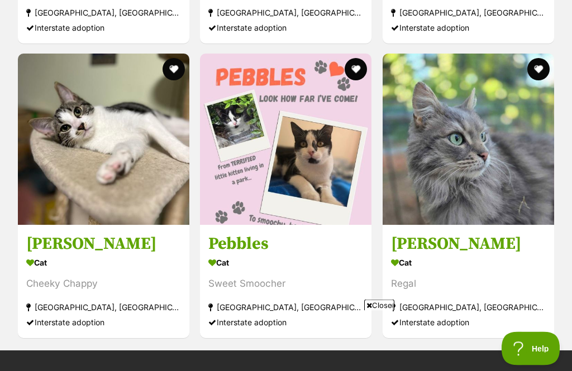 This screenshot has height=371, width=572. What do you see at coordinates (468, 140) in the screenshot?
I see `img: Samuel Whiskers` at bounding box center [468, 140].